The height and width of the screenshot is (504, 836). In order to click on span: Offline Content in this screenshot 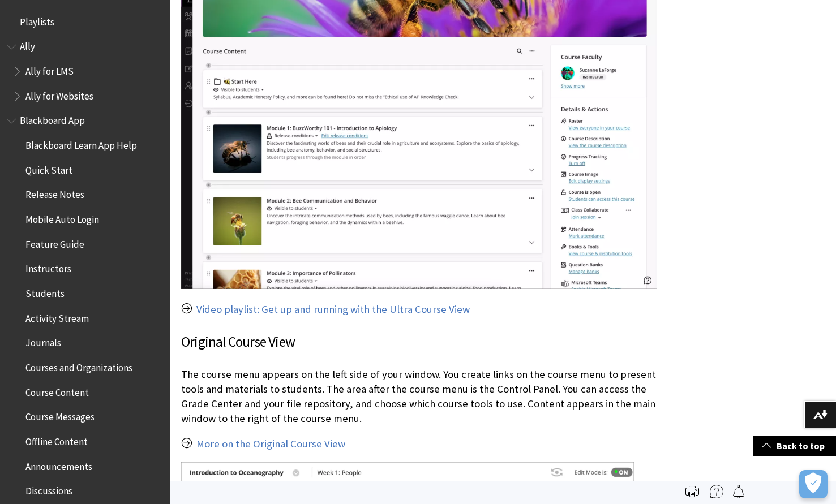, I will do `click(56, 439)`.